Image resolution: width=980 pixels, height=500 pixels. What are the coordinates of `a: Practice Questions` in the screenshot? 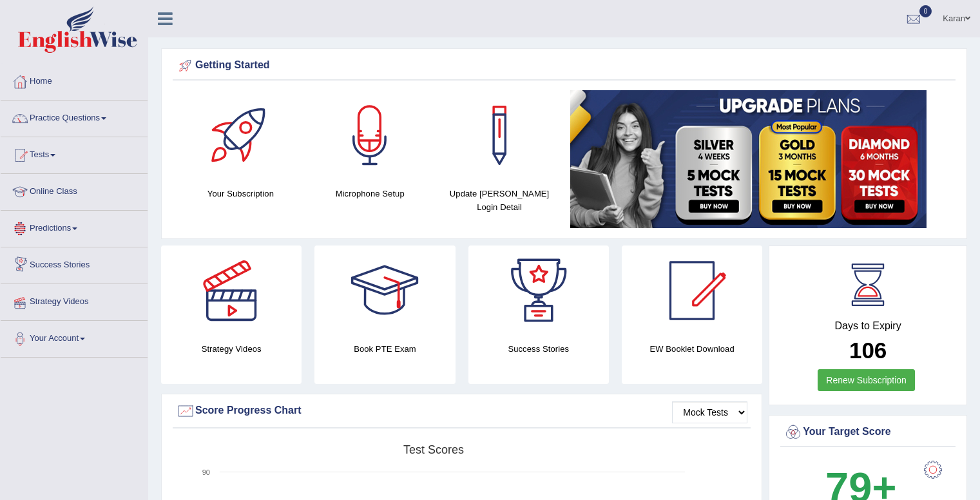 It's located at (74, 117).